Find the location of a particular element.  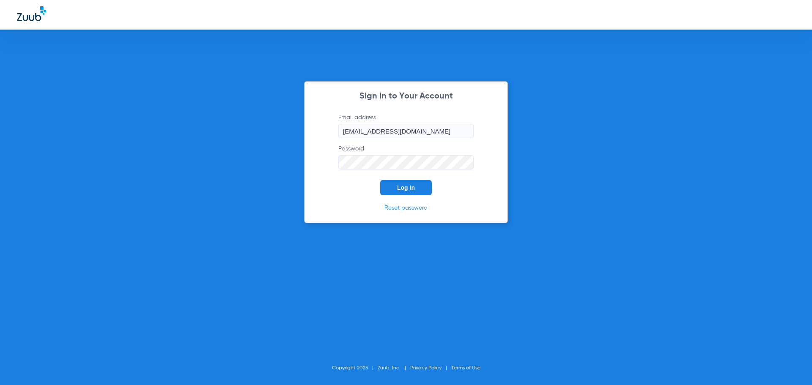

img: Zuub Logo is located at coordinates (31, 14).